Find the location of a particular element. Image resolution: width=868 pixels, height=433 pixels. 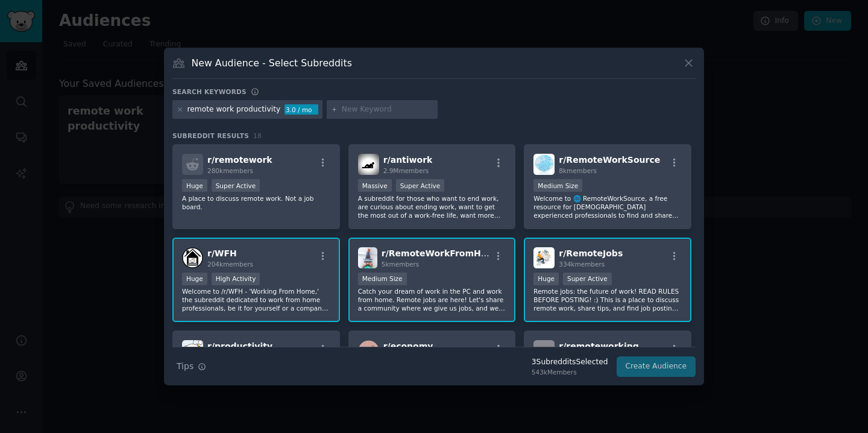

button: Tips is located at coordinates (191, 366).